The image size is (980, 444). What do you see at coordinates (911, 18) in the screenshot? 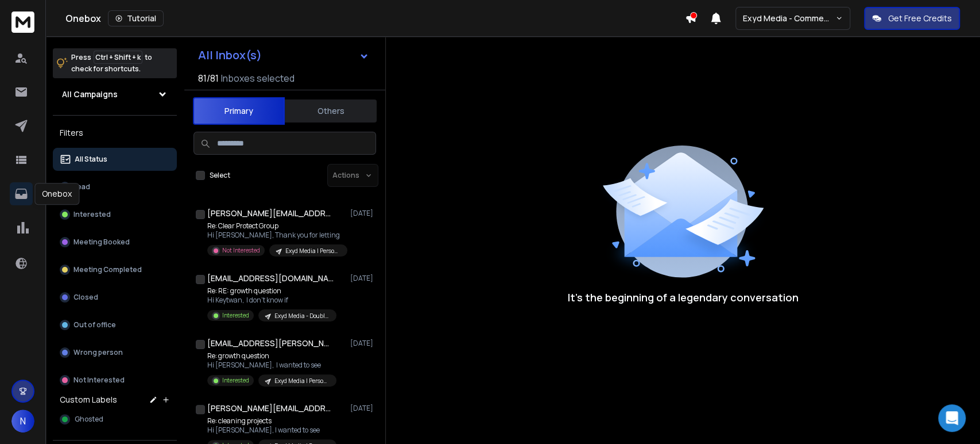
I see `button: Get Free Credits` at bounding box center [911, 18].